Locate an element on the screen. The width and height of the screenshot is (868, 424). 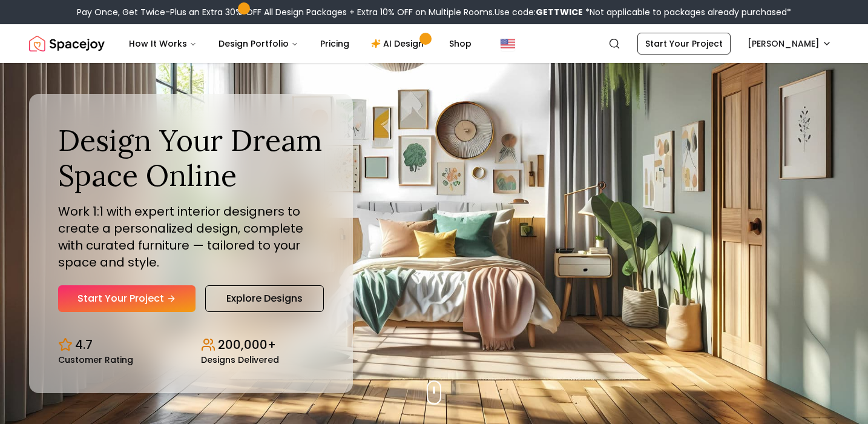
a: Explore Designs is located at coordinates (264, 299).